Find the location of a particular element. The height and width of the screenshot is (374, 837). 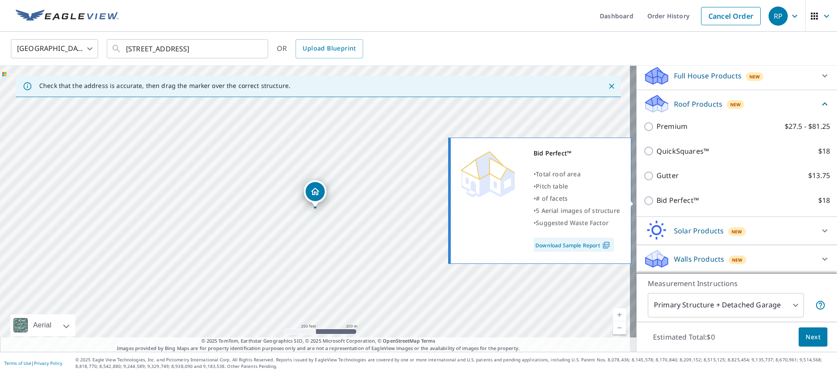

p: Gutter is located at coordinates (667, 176).